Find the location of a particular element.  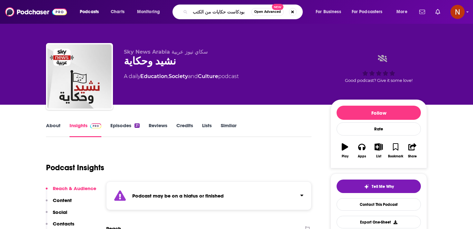

p: Reach & Audience is located at coordinates (74, 188).